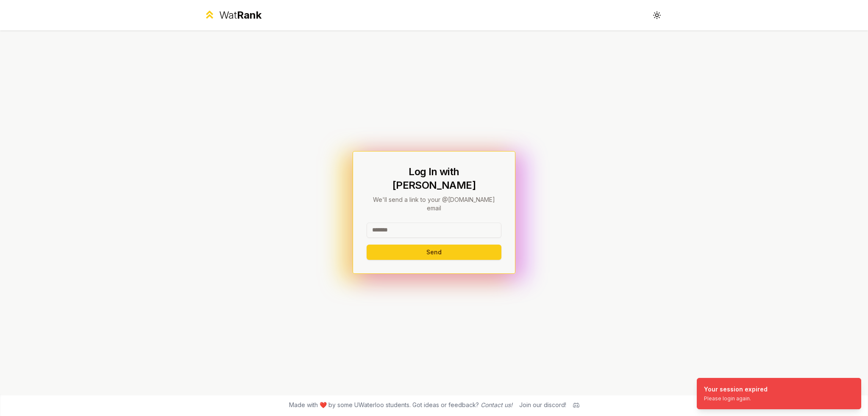  Describe the element at coordinates (496, 405) in the screenshot. I see `a: Contact us!` at that location.